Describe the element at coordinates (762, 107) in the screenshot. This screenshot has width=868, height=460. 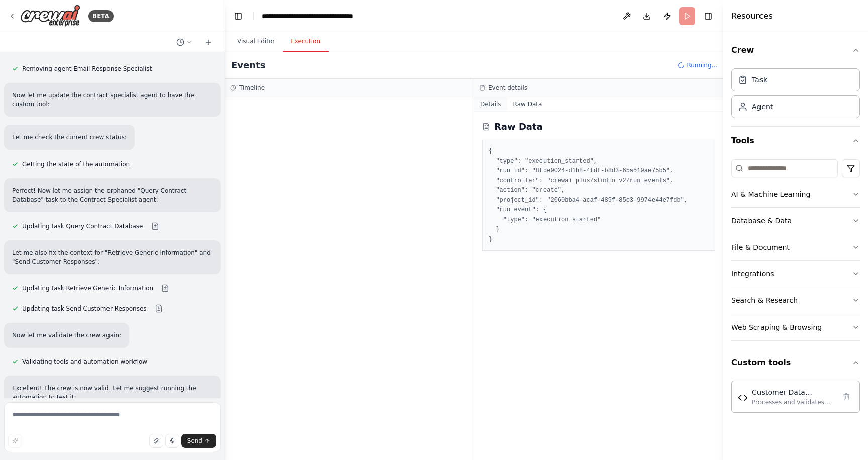
I see `div: Agent` at that location.